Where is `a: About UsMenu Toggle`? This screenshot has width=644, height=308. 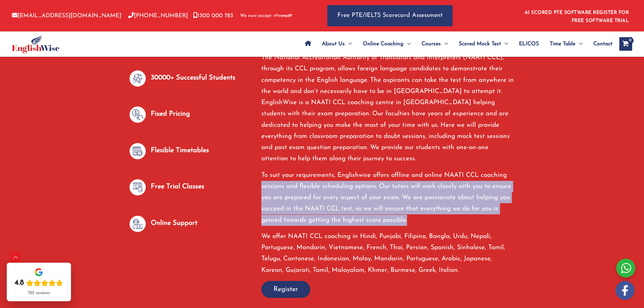
a: About UsMenu Toggle is located at coordinates (337, 44).